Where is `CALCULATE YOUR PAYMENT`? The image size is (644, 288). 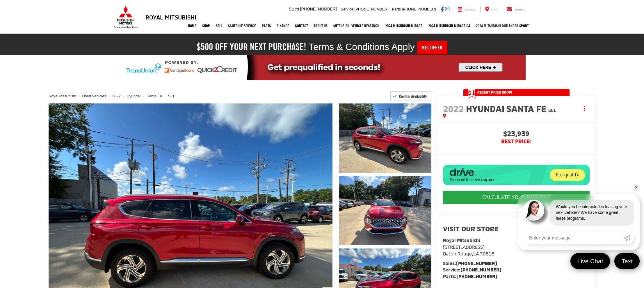
CALCULATE YOUR PAYMENT is located at coordinates (516, 197).